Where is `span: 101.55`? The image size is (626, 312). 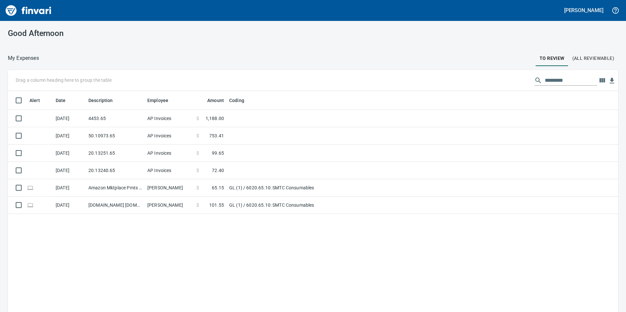
span: 101.55 is located at coordinates (216, 205).